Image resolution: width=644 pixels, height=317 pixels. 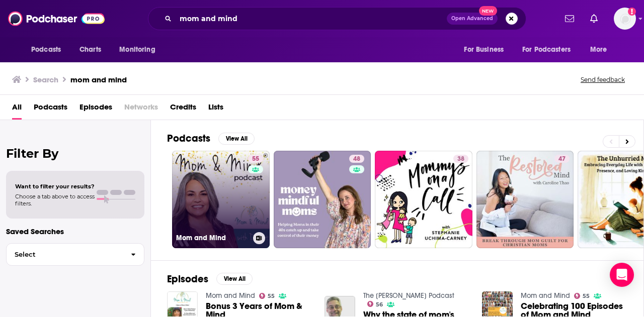 I want to click on button: Open AdvancedNew, so click(x=472, y=18).